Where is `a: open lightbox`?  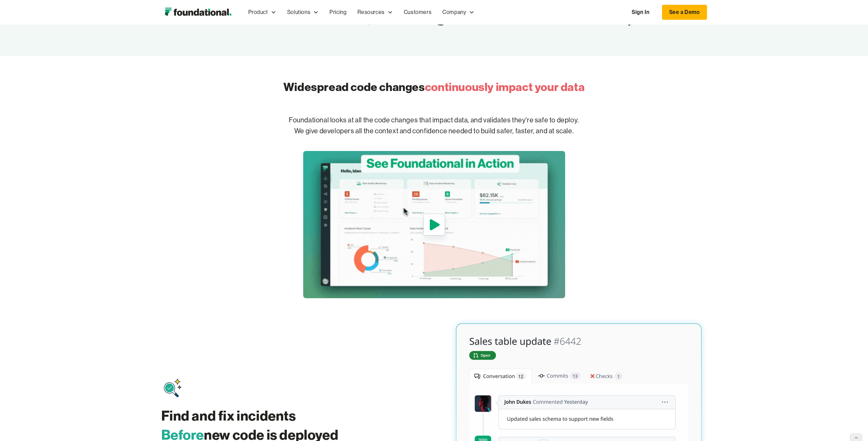 a: open lightbox is located at coordinates (434, 224).